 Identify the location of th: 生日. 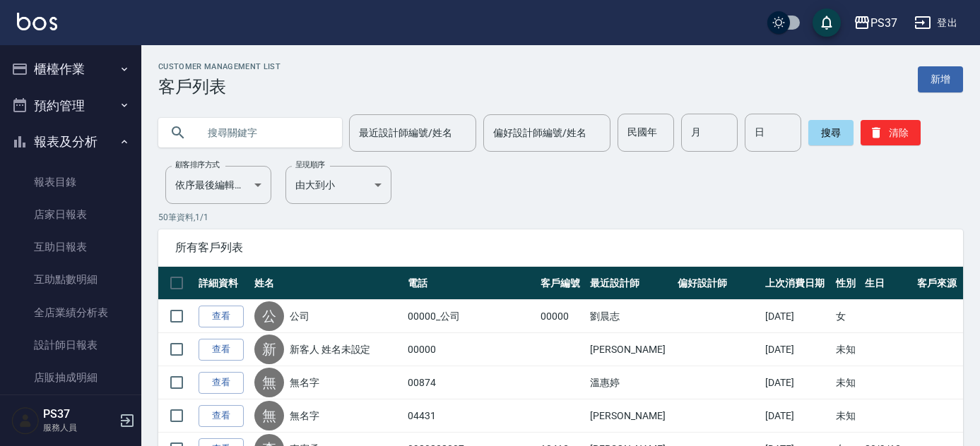
(888, 283).